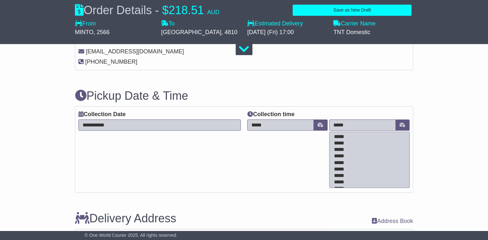 Image resolution: width=488 pixels, height=240 pixels. What do you see at coordinates (147, 10) in the screenshot?
I see `div: Order Details -` at bounding box center [147, 10].